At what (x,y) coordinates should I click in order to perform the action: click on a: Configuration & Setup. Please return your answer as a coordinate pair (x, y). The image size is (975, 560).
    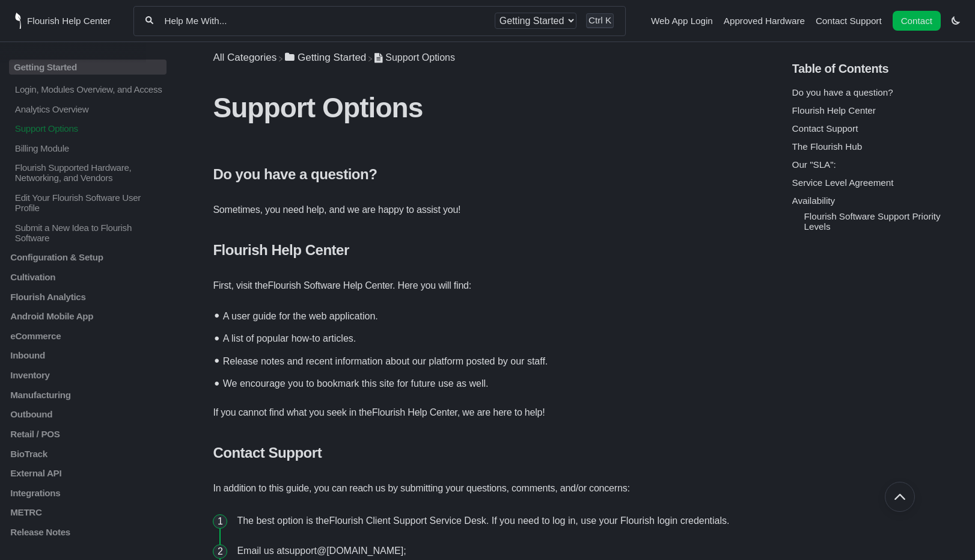
    Looking at the image, I should click on (88, 257).